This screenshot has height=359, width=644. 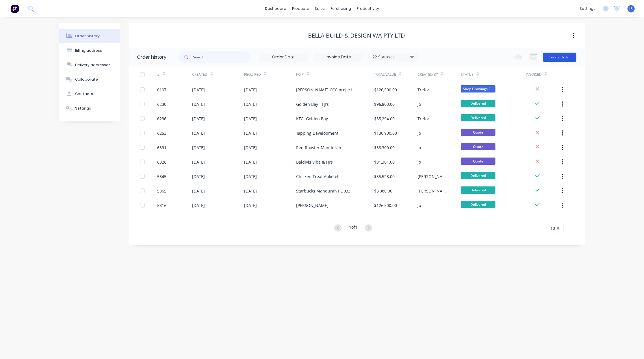 I want to click on div: 5816, so click(x=162, y=205).